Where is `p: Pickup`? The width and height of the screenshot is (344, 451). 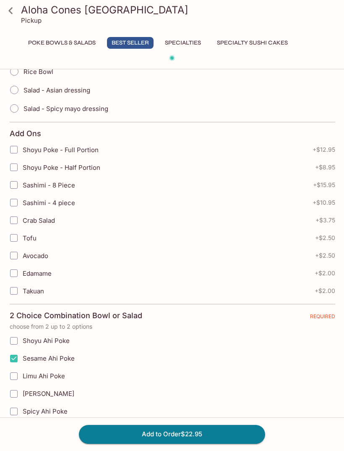 p: Pickup is located at coordinates (31, 20).